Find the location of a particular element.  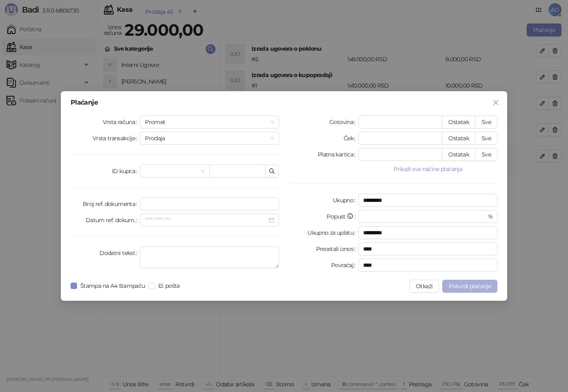

span: Promet is located at coordinates (210, 122).